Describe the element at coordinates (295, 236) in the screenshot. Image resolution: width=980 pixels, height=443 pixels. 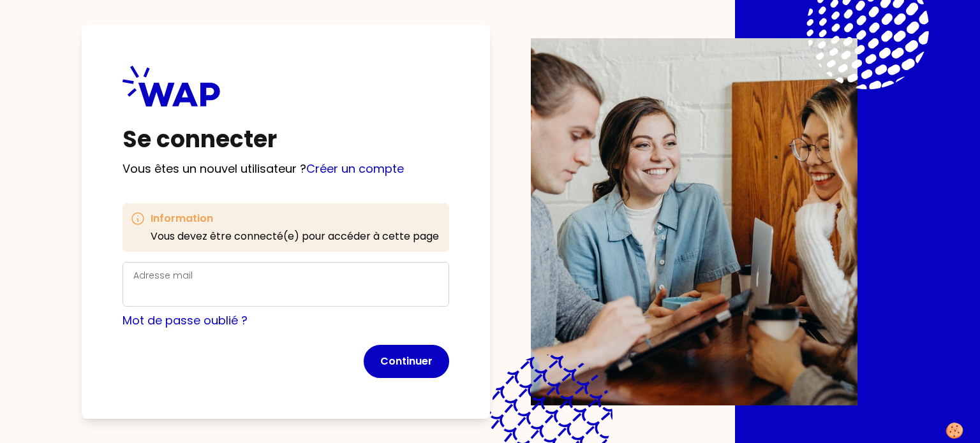
I see `p: Vous devez être connecté(e) pour accéder à cette page` at that location.